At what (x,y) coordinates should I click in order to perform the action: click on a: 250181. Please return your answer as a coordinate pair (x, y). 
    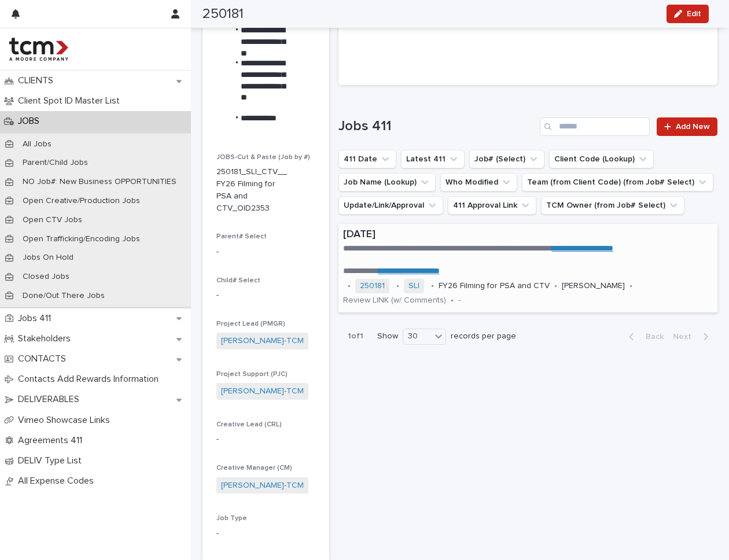
    Looking at the image, I should click on (372, 286).